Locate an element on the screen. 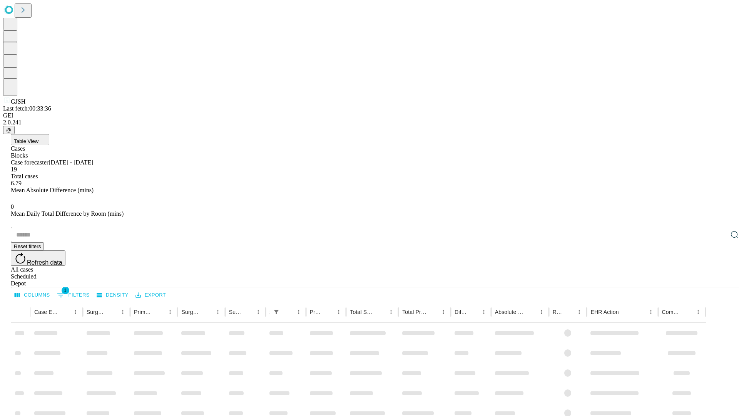  div: Case Epic Id is located at coordinates (46, 312).